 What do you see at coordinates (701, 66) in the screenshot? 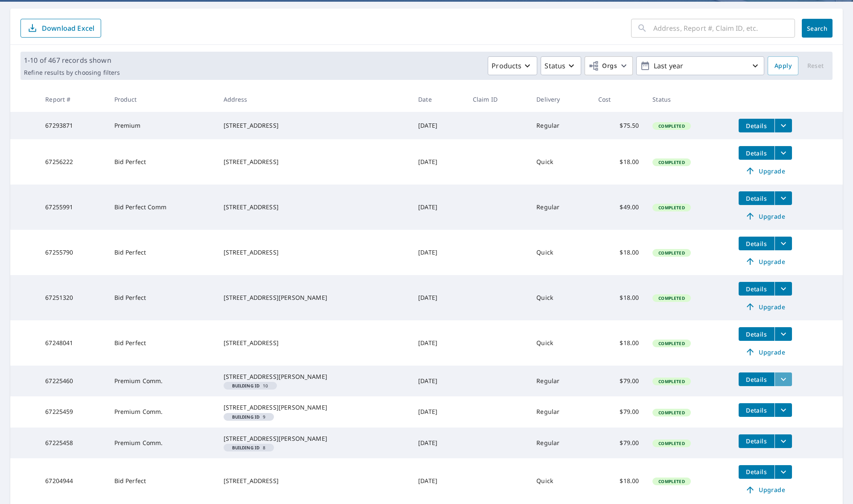
I see `p: Last year` at bounding box center [701, 66].